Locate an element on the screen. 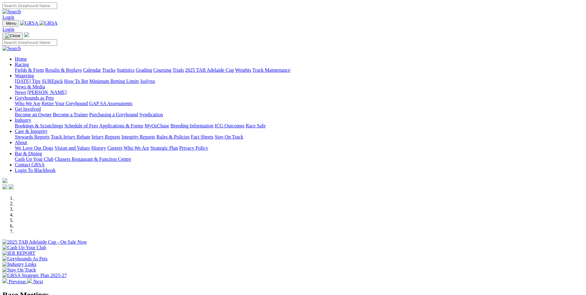 Image resolution: width=586 pixels, height=295 pixels. a: Breeding Information is located at coordinates (192, 126).